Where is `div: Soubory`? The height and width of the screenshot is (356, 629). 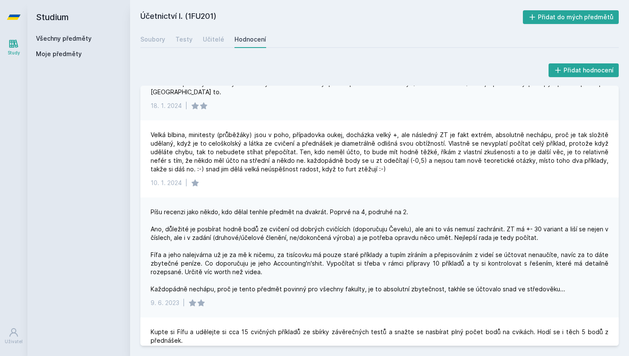 div: Soubory is located at coordinates (153, 39).